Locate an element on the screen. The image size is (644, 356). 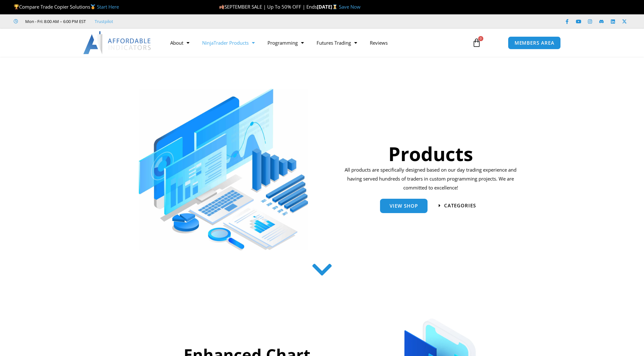
span: Mon - Fri: 8:00 AM – 6:00 PM EST is located at coordinates (55, 22).